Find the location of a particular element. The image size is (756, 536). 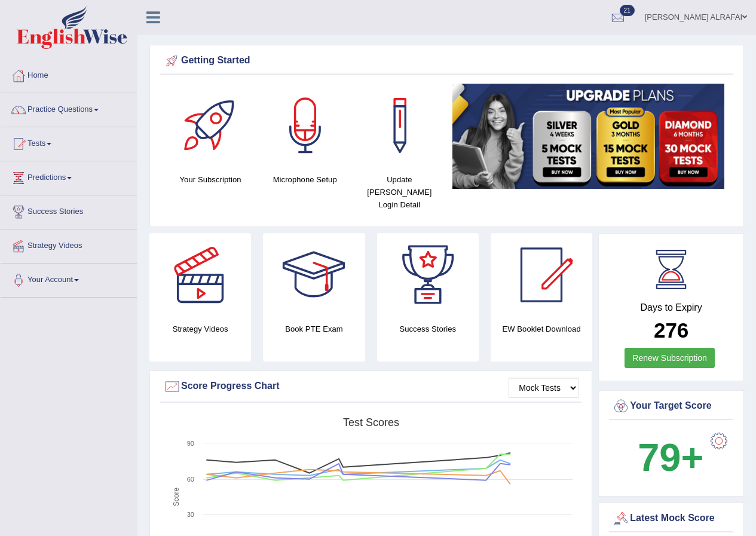

h4: Your Subscription is located at coordinates (210, 180).